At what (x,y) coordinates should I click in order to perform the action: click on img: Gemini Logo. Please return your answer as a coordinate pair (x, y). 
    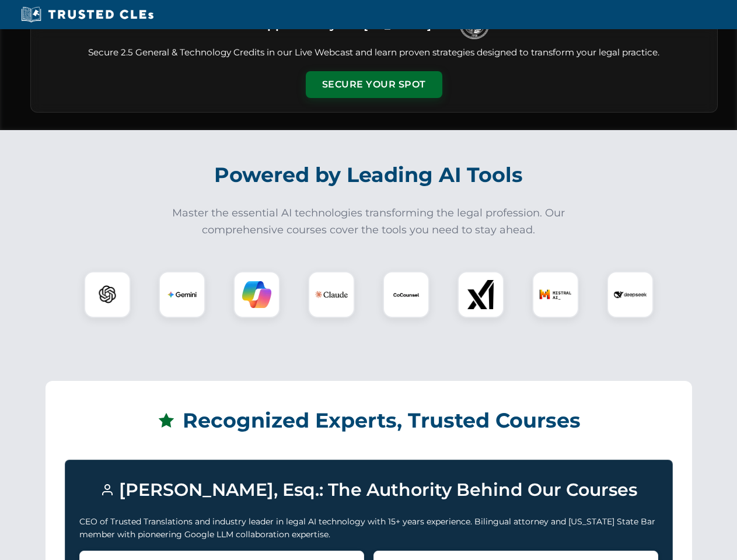
    Looking at the image, I should click on (182, 295).